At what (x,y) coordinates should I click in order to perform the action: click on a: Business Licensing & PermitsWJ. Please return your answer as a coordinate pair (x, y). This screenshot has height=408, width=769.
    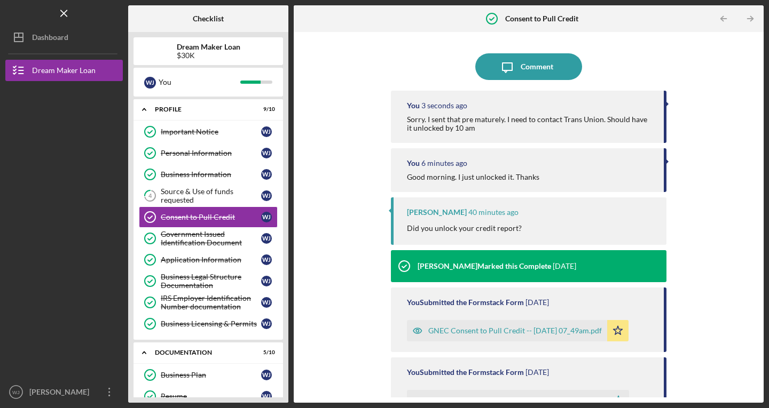
    Looking at the image, I should click on (208, 324).